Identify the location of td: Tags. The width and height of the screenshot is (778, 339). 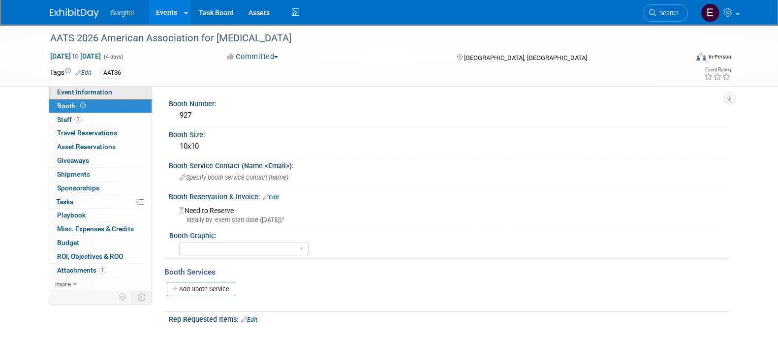
(70, 73).